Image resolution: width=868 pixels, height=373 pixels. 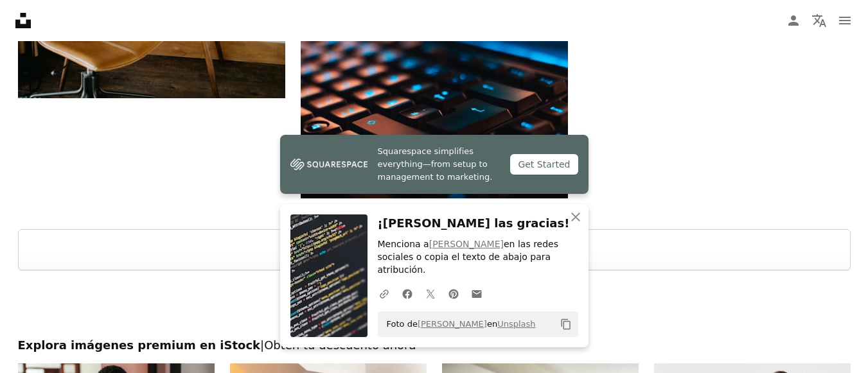 I want to click on button: Copiar al portapapeles, so click(x=566, y=324).